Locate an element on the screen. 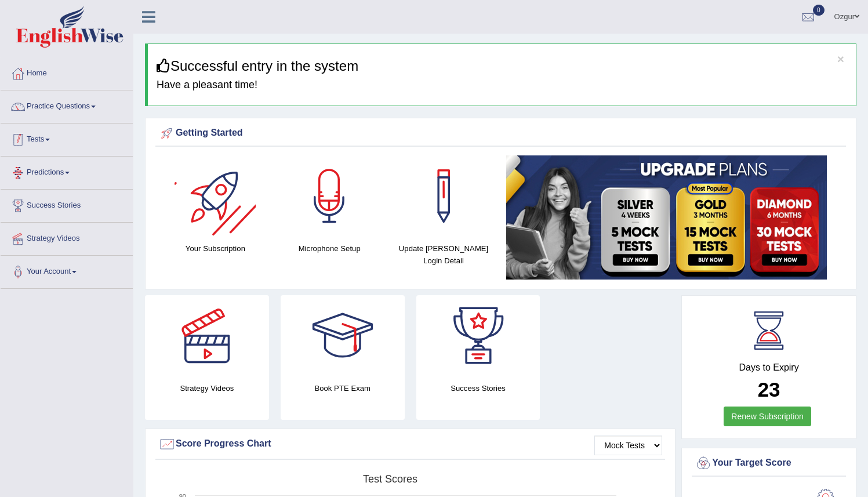 The height and width of the screenshot is (497, 868). h4: Have a pleasant time! is located at coordinates (502, 85).